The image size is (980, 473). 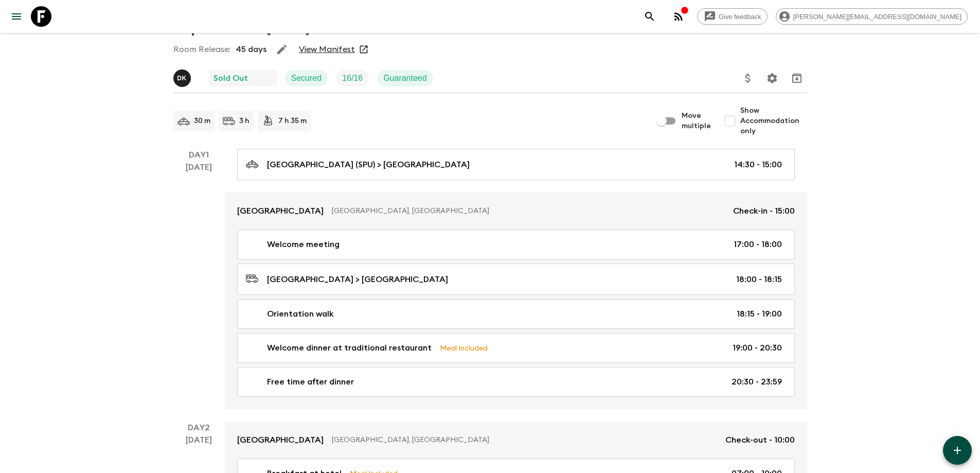 I want to click on p: Sold Out, so click(x=231, y=78).